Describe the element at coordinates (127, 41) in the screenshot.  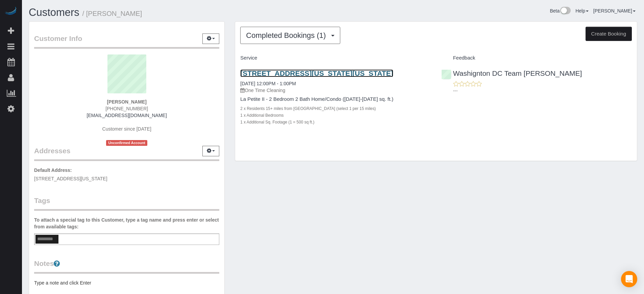
I see `legend: Customer Info` at that location.